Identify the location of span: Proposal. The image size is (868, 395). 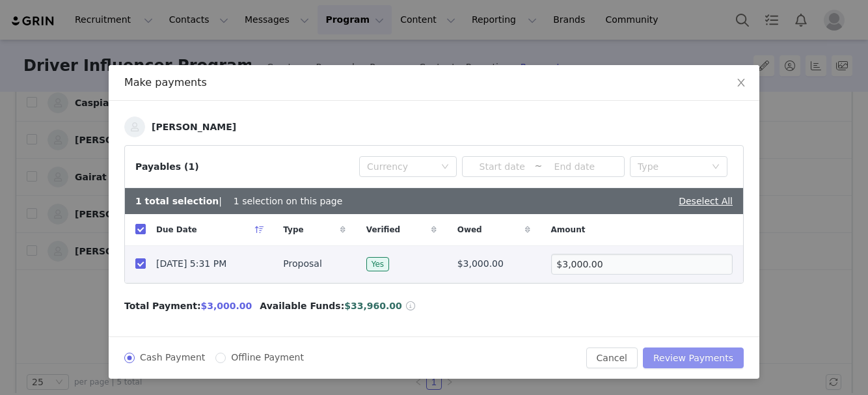
(302, 263).